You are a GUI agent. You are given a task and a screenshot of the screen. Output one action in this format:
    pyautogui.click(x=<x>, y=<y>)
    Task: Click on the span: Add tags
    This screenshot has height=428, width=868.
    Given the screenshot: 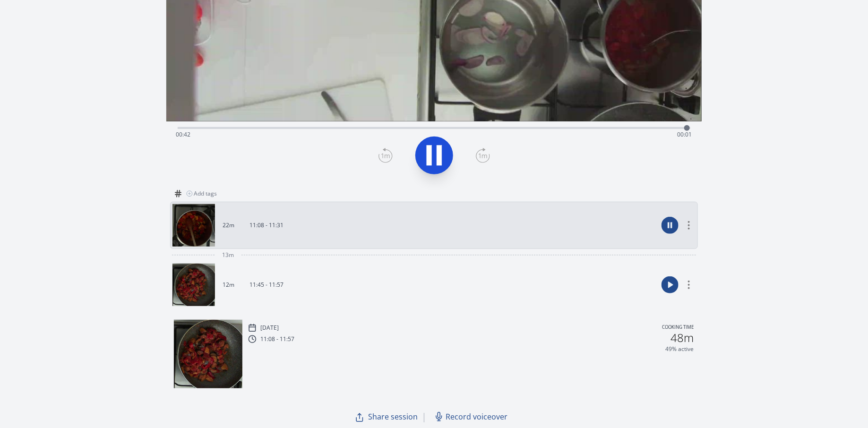 What is the action you would take?
    pyautogui.click(x=205, y=194)
    